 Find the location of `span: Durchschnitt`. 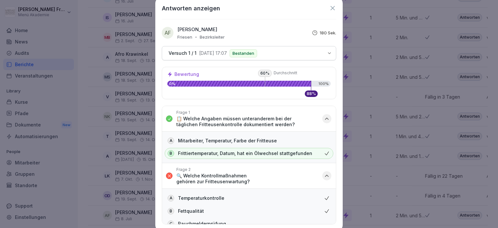

span: Durchschnitt is located at coordinates (293, 73).